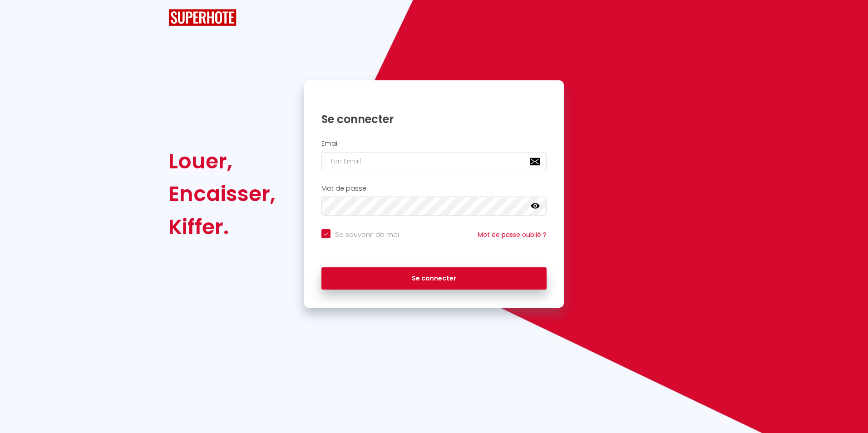 Image resolution: width=868 pixels, height=433 pixels. What do you see at coordinates (434, 119) in the screenshot?
I see `h1: Se connecter` at bounding box center [434, 119].